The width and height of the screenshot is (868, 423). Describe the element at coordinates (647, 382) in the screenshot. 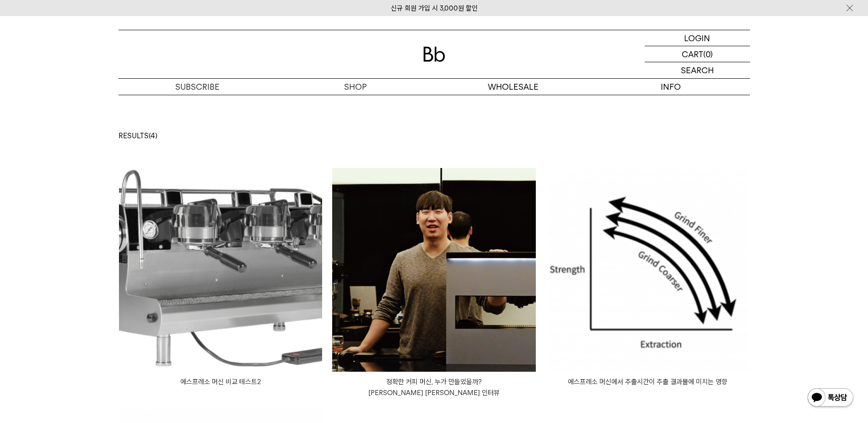

I see `p: 에스프레소 머신에서 추출시간이 추출 결과물에 미치는 영향` at that location.